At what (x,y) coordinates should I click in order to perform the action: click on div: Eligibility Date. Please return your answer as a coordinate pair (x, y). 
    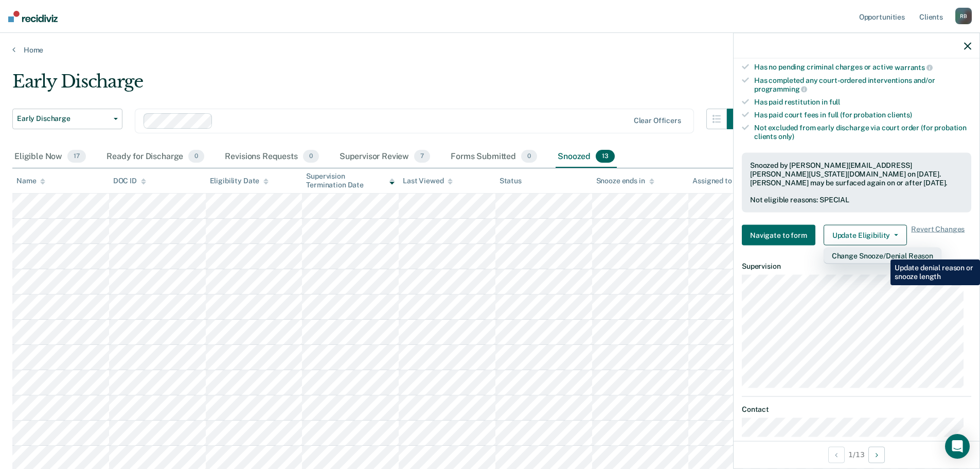
    Looking at the image, I should click on (239, 181).